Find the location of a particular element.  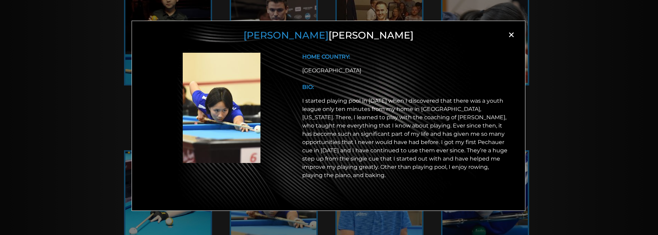

img: Vivian Liu is located at coordinates (221, 108).